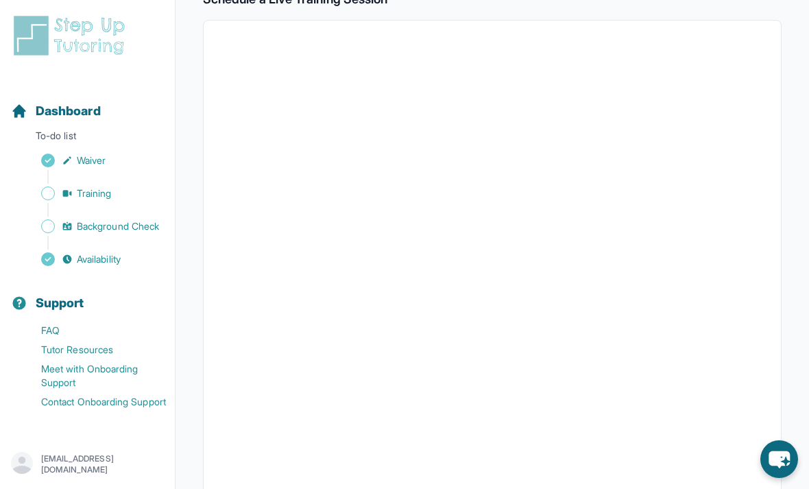 The width and height of the screenshot is (809, 489). Describe the element at coordinates (93, 402) in the screenshot. I see `a: Contact Onboarding Support` at that location.